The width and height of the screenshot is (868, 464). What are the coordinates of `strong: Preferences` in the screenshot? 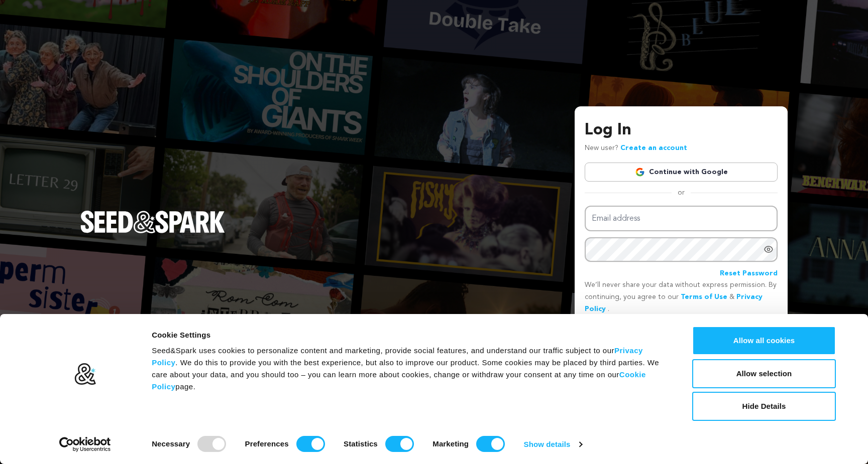 It's located at (266, 444).